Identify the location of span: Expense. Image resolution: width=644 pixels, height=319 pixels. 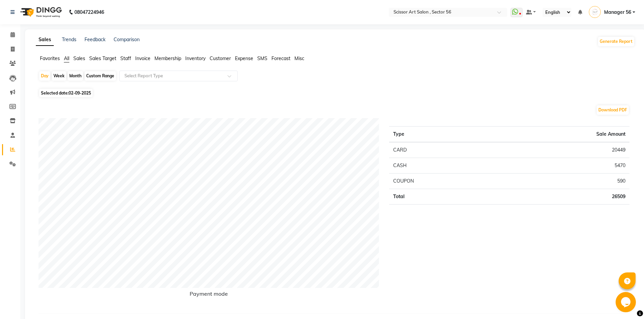
(244, 59).